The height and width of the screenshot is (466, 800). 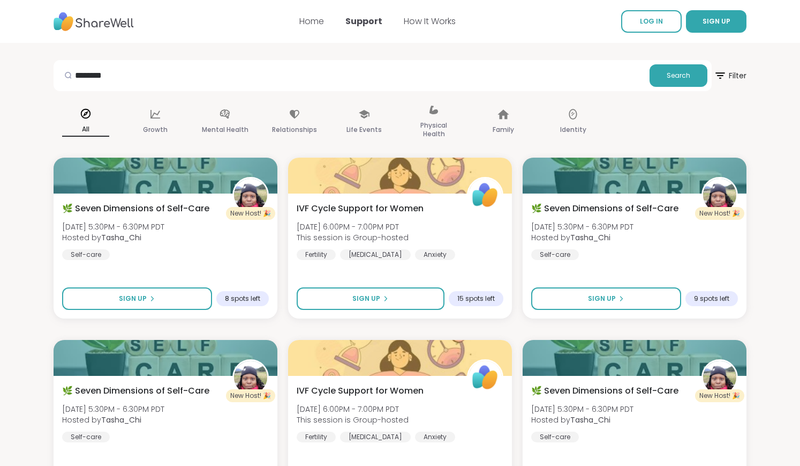 I want to click on span: Filter, so click(x=730, y=76).